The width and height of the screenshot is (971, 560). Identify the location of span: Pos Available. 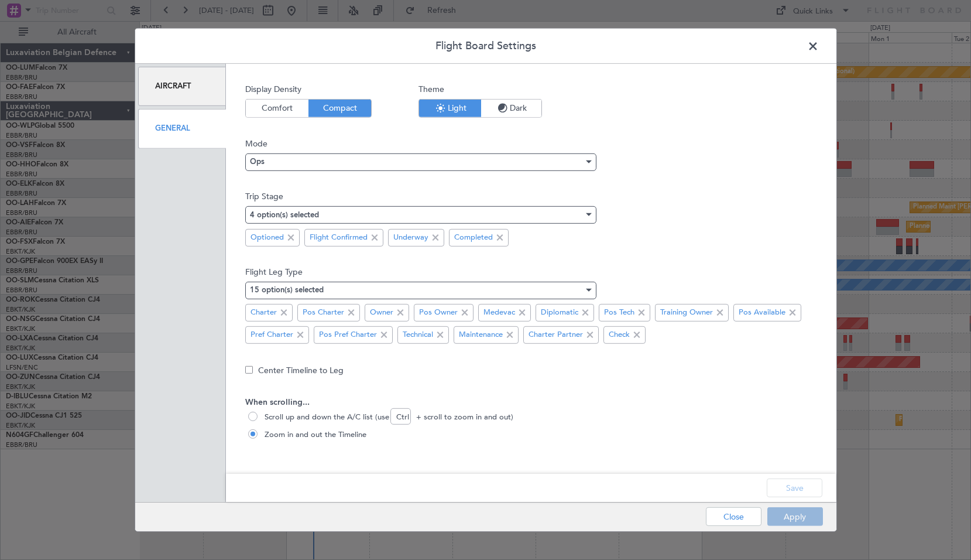
(763, 313).